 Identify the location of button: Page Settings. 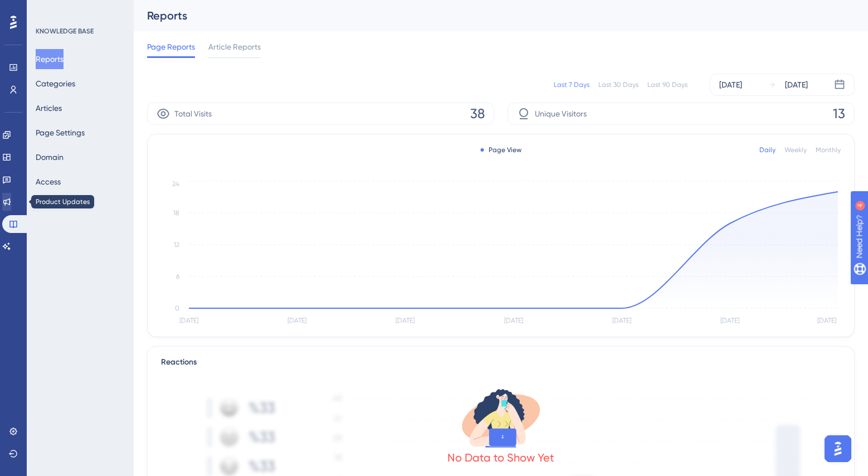
(60, 133).